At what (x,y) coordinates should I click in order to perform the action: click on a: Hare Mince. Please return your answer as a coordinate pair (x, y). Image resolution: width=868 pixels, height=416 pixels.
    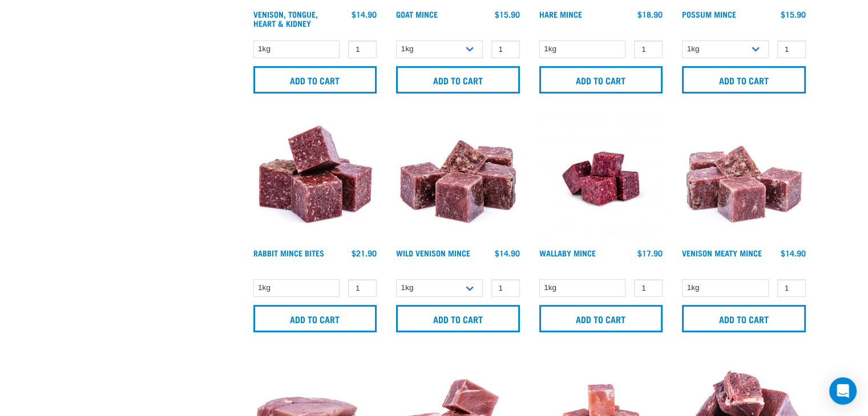
    Looking at the image, I should click on (560, 14).